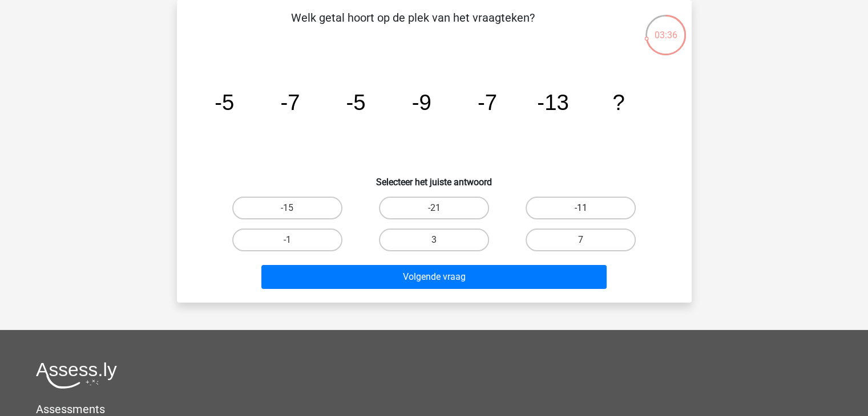  What do you see at coordinates (580, 208) in the screenshot?
I see `label: -11` at bounding box center [580, 208].